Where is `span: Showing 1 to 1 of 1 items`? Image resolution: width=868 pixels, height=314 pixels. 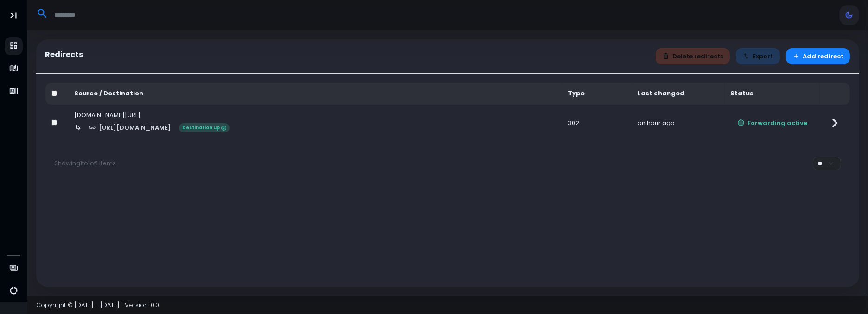 span: Showing 1 to 1 of 1 items is located at coordinates (85, 163).